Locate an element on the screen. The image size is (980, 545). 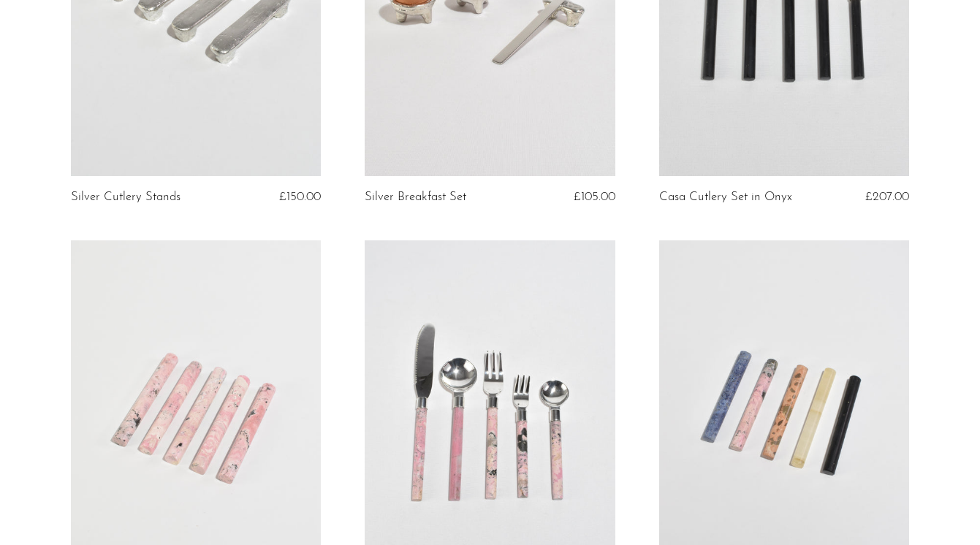
span: £207.00 is located at coordinates (887, 196).